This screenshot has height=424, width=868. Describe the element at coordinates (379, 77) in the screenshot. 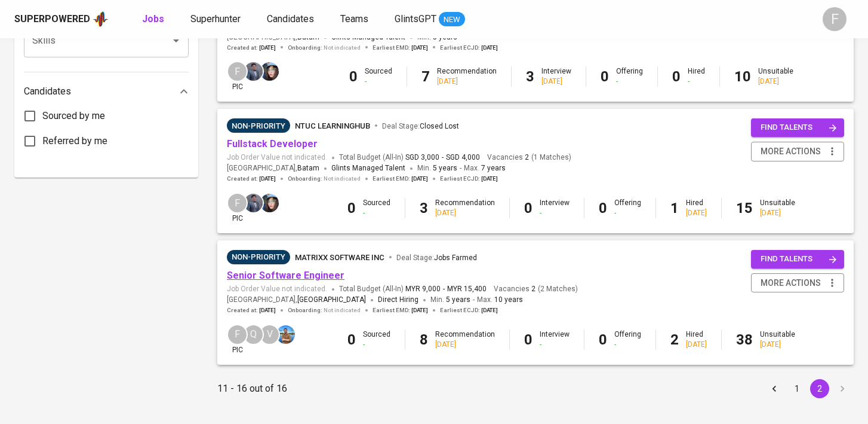

I see `div: Sourced` at that location.